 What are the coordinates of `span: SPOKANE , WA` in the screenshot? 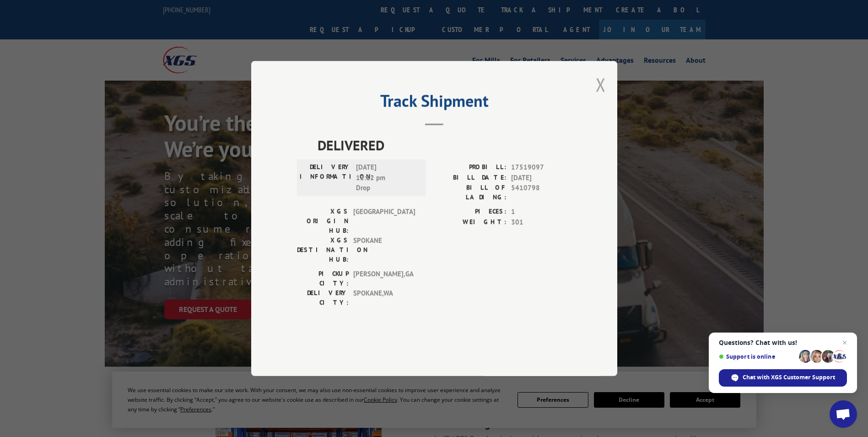 It's located at (384, 298).